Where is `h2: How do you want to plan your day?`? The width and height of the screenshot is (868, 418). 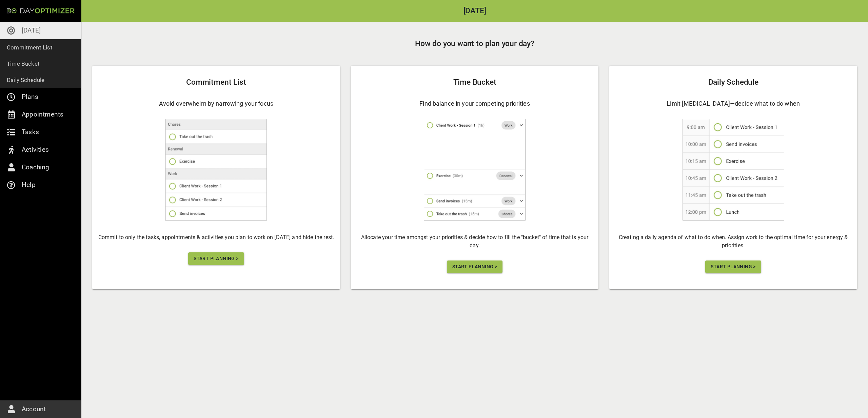
h2: How do you want to plan your day? is located at coordinates (475, 44).